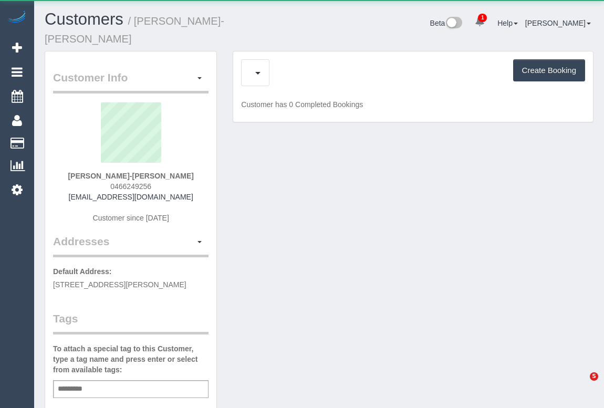 The width and height of the screenshot is (604, 408). Describe the element at coordinates (131, 359) in the screenshot. I see `label: To attach a special tag to this Customer, type a tag name and press enter or select from availabl...` at that location.